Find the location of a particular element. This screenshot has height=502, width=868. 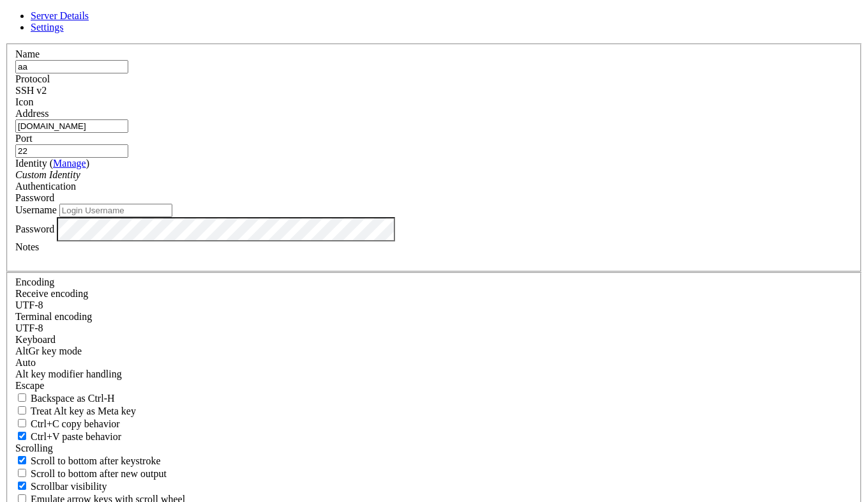

span: Auto is located at coordinates (25, 362).